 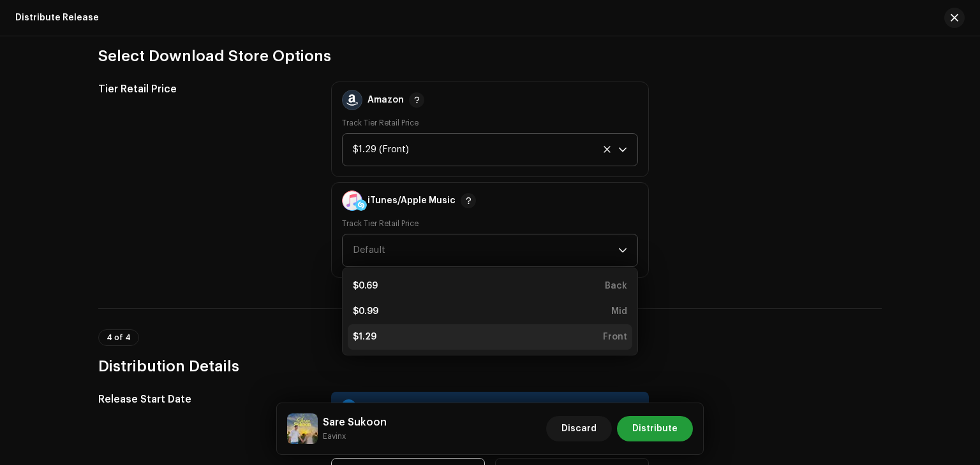 I want to click on div: iTunes/Apple Music, so click(x=412, y=201).